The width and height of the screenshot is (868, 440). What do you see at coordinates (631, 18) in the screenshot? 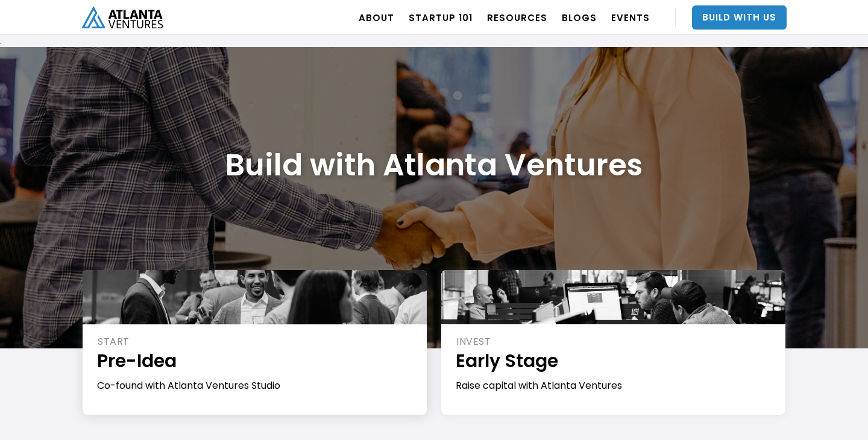
I see `a: EVENTS` at bounding box center [631, 18].